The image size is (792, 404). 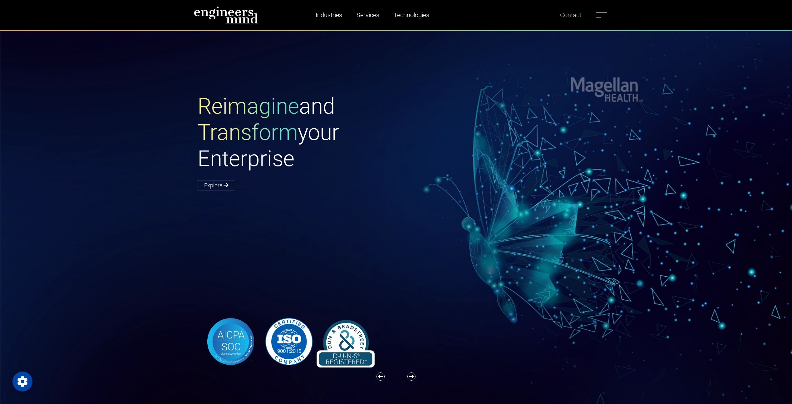 What do you see at coordinates (412, 15) in the screenshot?
I see `a: Technologies` at bounding box center [412, 15].